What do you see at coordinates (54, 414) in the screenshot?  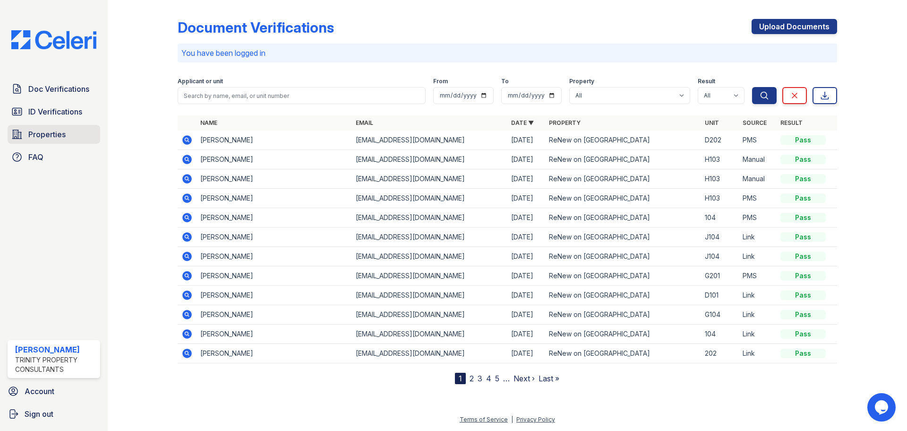 I see `a: Sign out` at bounding box center [54, 414].